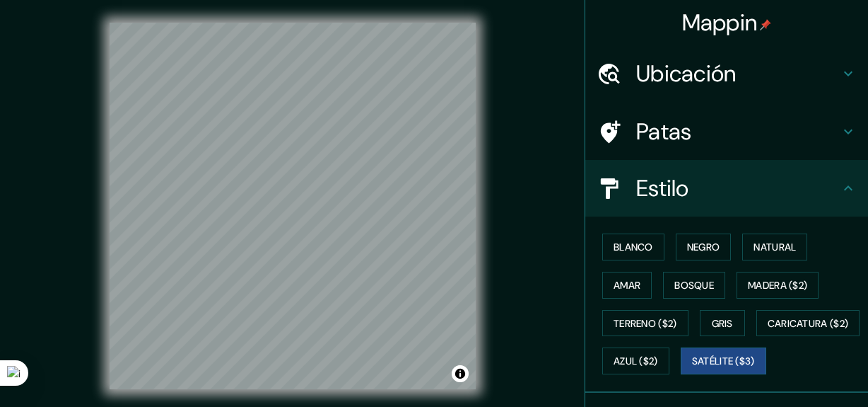 This screenshot has width=868, height=407. What do you see at coordinates (645, 323) in the screenshot?
I see `font: Terreno ($2)` at bounding box center [645, 323].